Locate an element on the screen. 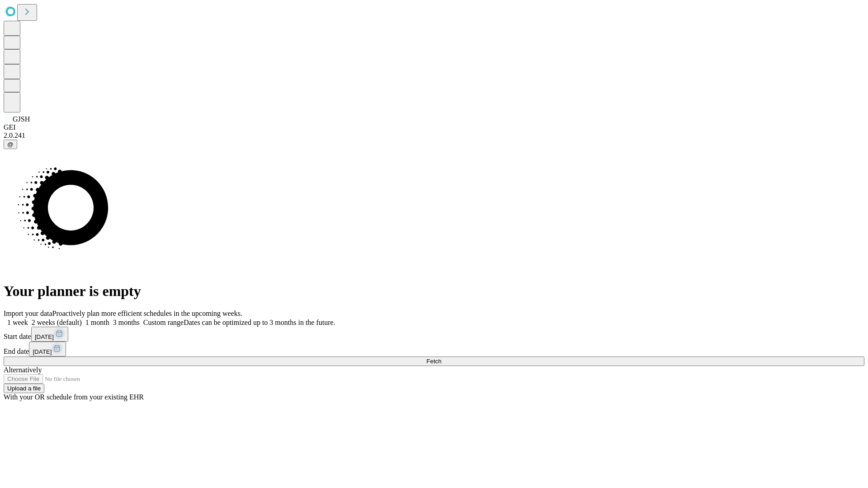  span: 1 month is located at coordinates (97, 322).